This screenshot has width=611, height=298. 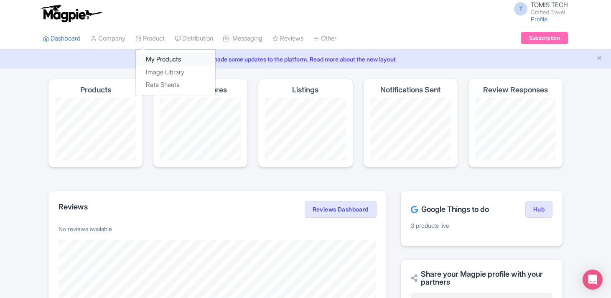 What do you see at coordinates (175, 72) in the screenshot?
I see `a: Image Library` at bounding box center [175, 72].